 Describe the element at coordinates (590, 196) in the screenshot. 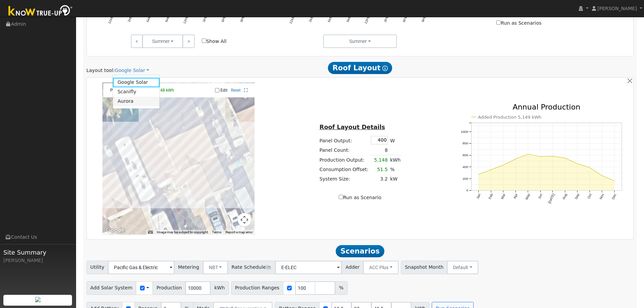

I see `text: Oct` at that location.